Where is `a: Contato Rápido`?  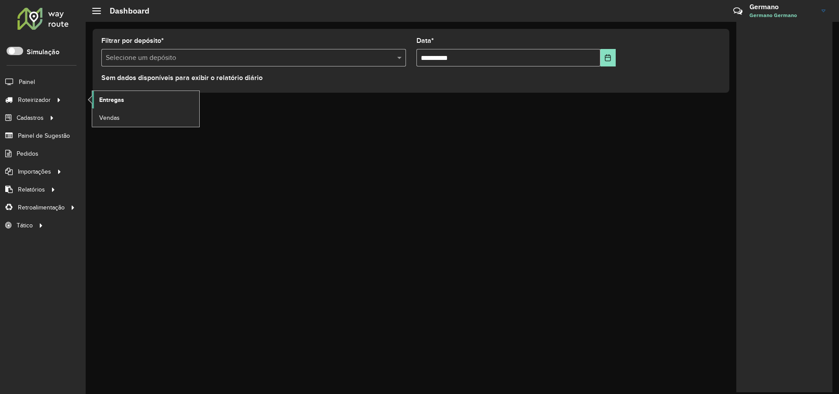
a: Contato Rápido is located at coordinates (738, 11).